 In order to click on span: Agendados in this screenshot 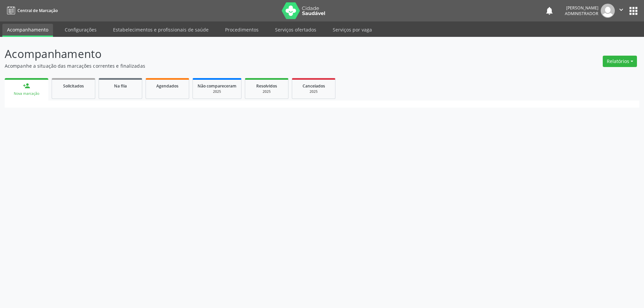, I will do `click(168, 86)`.